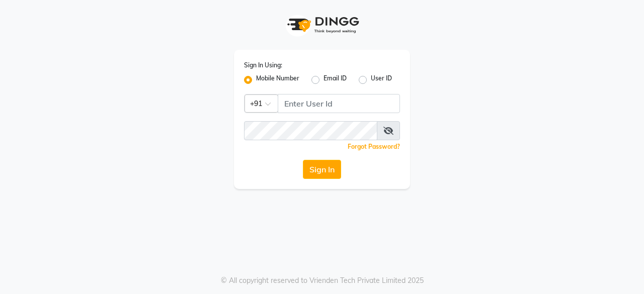  What do you see at coordinates (322, 25) in the screenshot?
I see `img: logo1.svg` at bounding box center [322, 25].